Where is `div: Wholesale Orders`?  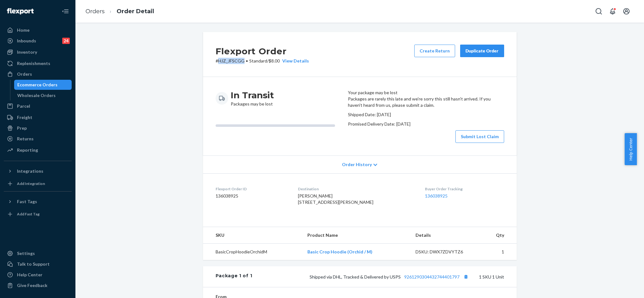
div: Wholesale Orders is located at coordinates (36, 95).